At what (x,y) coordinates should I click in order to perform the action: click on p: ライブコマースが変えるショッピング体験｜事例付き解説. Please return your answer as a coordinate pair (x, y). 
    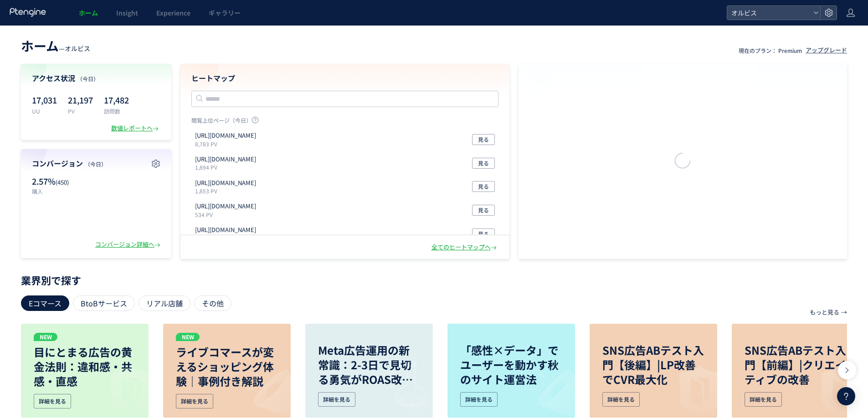
    Looking at the image, I should click on (227, 367).